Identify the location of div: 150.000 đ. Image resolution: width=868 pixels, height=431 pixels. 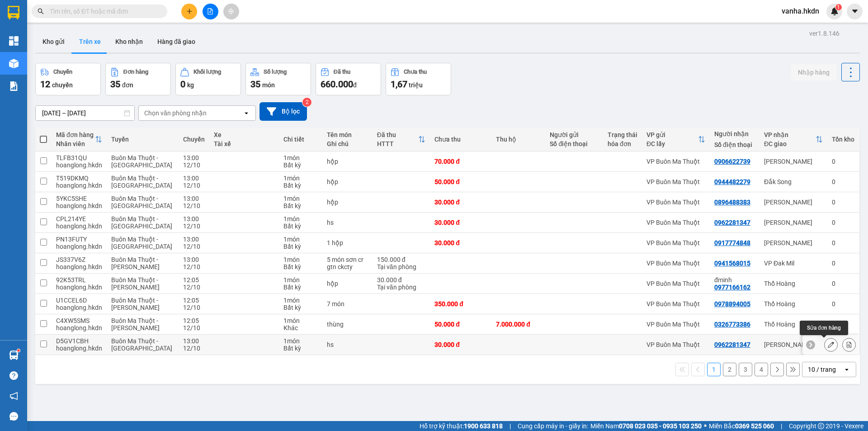
(402, 260).